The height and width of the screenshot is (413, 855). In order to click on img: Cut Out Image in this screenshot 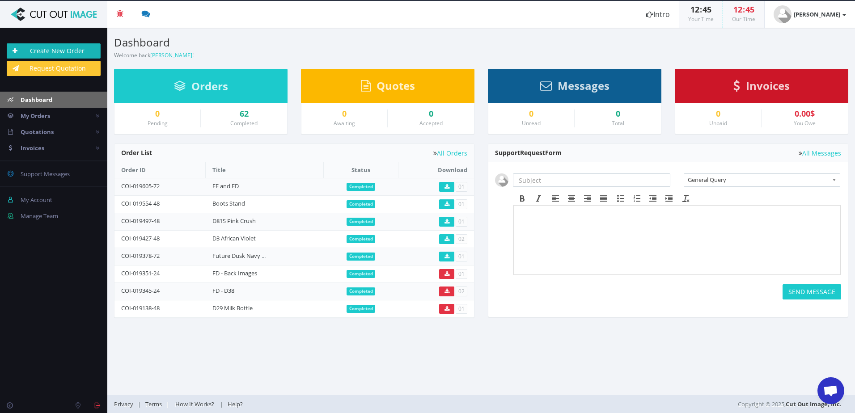, I will do `click(54, 14)`.